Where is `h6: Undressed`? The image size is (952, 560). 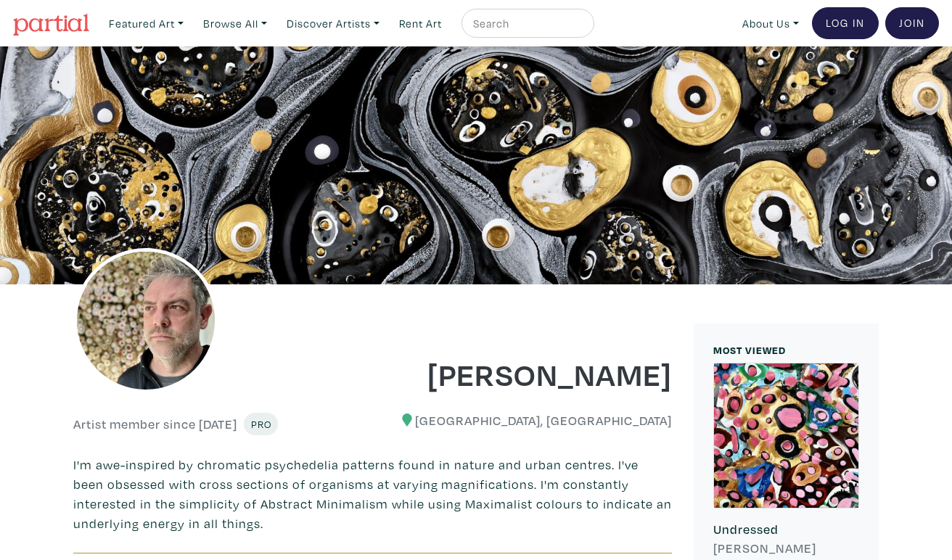 h6: Undressed is located at coordinates (786, 530).